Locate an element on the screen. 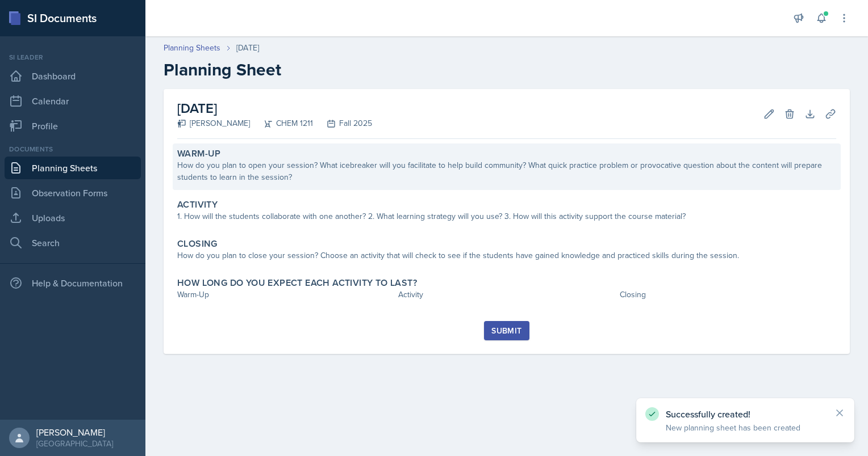 Image resolution: width=868 pixels, height=456 pixels. div: Fall 2025 is located at coordinates (343, 123).